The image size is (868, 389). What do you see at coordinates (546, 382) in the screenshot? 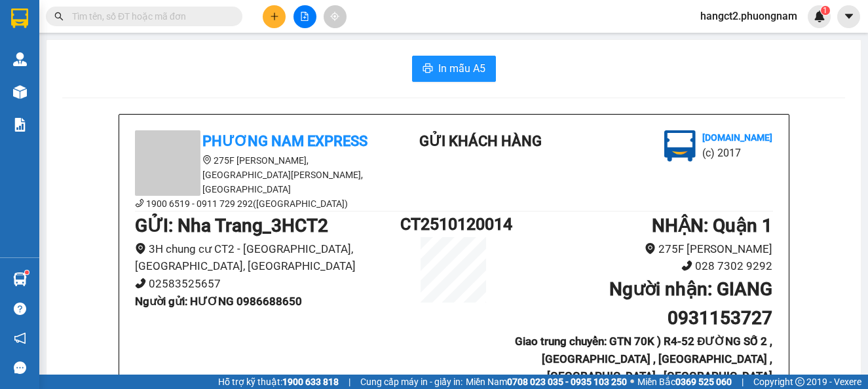
I see `span: Miền Nam` at bounding box center [546, 382].